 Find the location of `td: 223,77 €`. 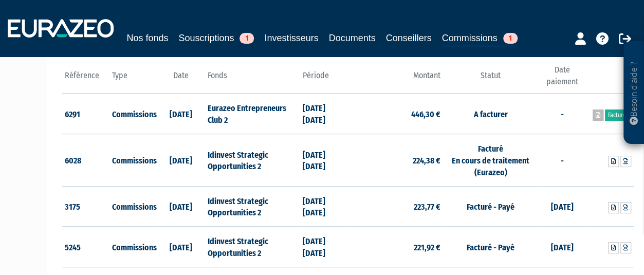

td: 223,77 € is located at coordinates (395, 206).